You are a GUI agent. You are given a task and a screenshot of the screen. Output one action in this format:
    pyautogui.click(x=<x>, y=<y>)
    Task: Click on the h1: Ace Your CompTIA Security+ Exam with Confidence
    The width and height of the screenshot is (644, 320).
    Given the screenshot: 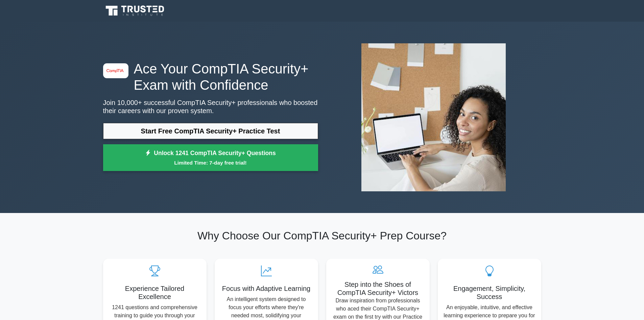 What is the action you would take?
    pyautogui.click(x=211, y=77)
    